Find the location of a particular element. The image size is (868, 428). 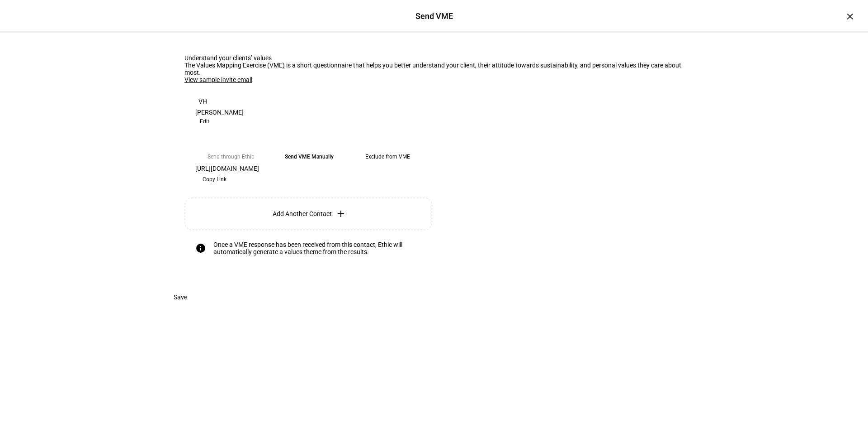

div: Understand your clients’ values is located at coordinates (434, 58).